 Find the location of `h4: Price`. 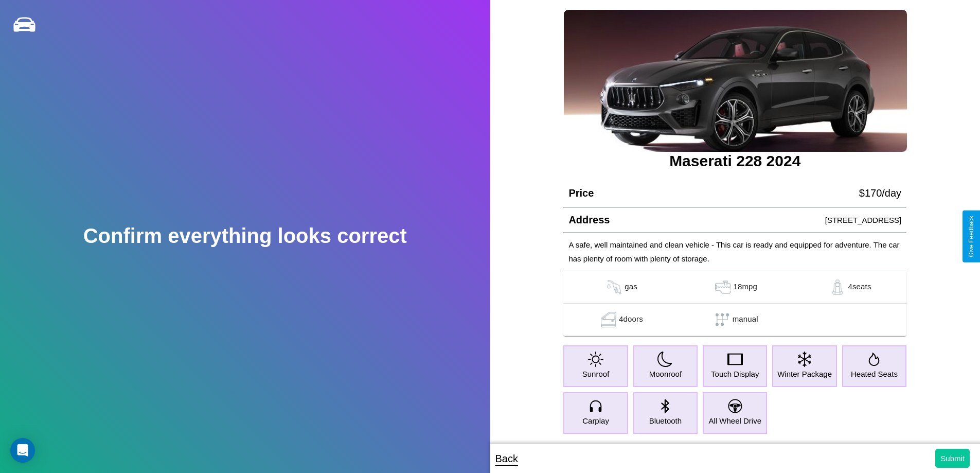

h4: Price is located at coordinates (581, 193).